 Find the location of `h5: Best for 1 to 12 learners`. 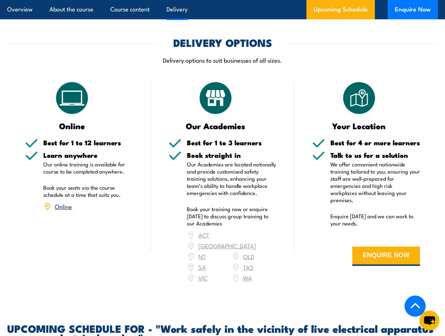

h5: Best for 1 to 12 learners is located at coordinates (88, 142).